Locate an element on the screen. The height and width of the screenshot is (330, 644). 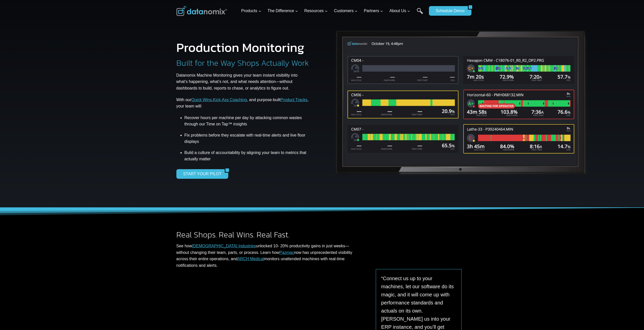
img: Datanomix is located at coordinates (202, 11).